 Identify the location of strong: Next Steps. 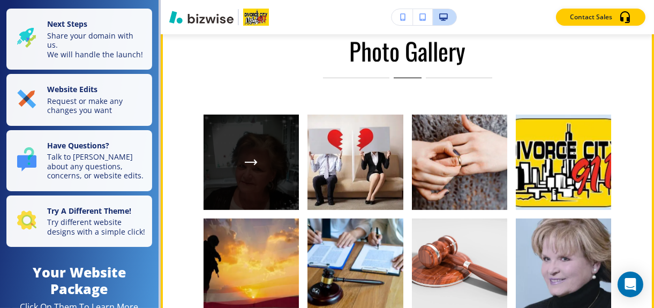
(67, 24).